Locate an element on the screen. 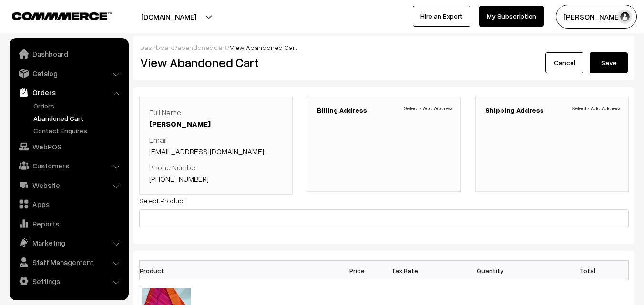 This screenshot has height=305, width=644. a: Cancel is located at coordinates (564, 63).